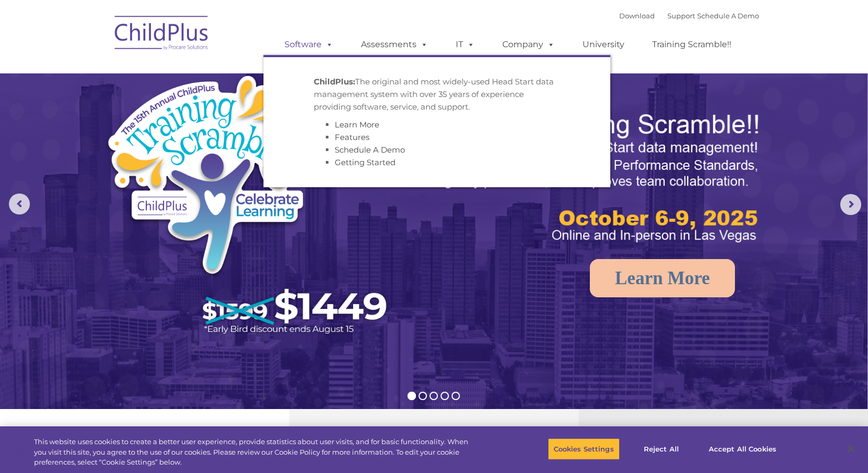  Describe the element at coordinates (661, 448) in the screenshot. I see `button: Reject All` at that location.